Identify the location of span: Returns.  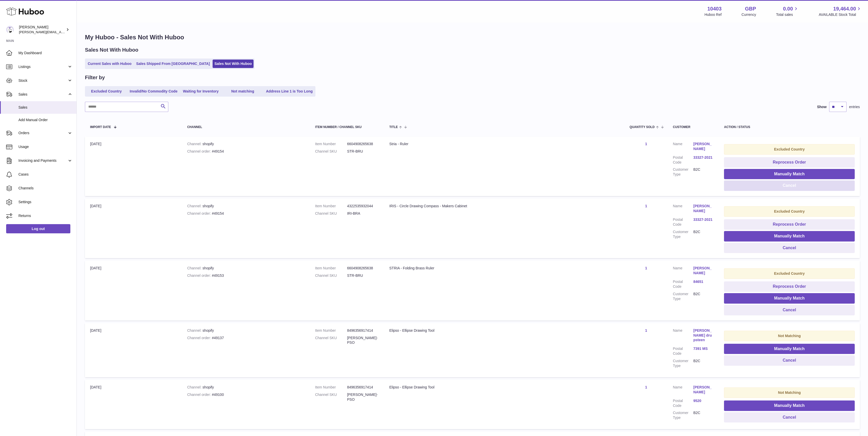
(46, 216).